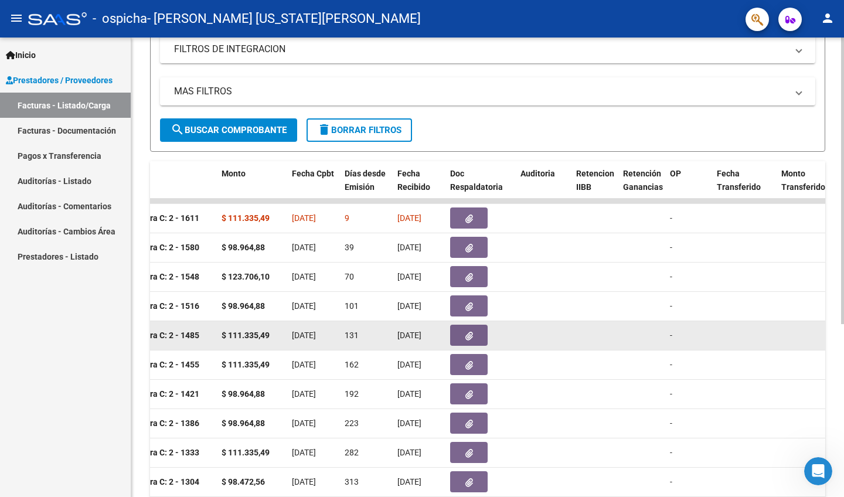 The height and width of the screenshot is (497, 844). I want to click on span: Doc Respaldatoria, so click(477, 180).